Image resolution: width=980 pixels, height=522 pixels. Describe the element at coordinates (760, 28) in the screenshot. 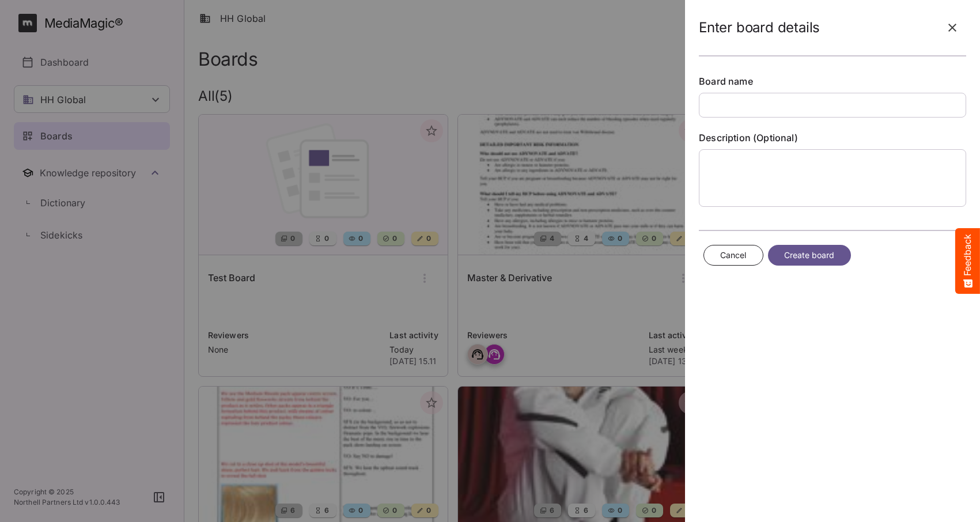

I see `h2: Enter board details` at that location.